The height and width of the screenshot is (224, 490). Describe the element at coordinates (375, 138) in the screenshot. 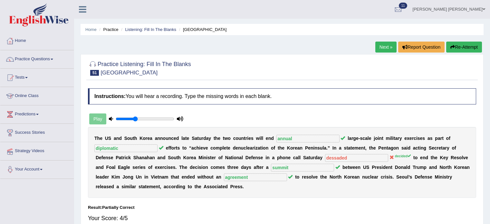

I see `b: j` at that location.